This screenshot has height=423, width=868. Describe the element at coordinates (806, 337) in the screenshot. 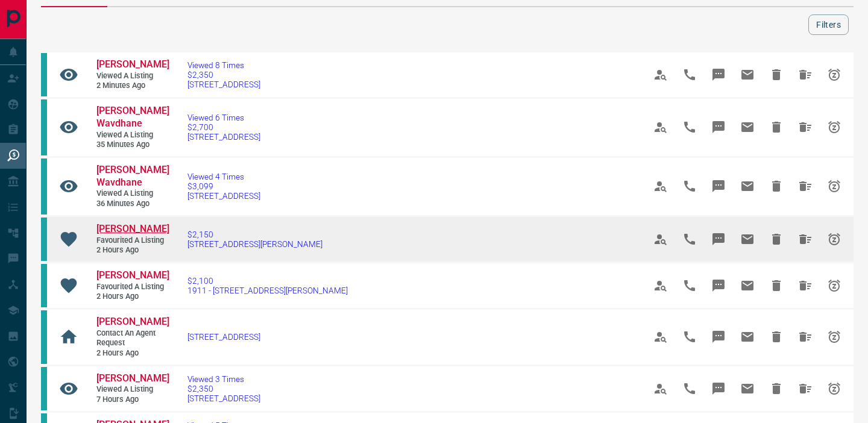

I see `span: Hide All from Elisabete Santos` at that location.